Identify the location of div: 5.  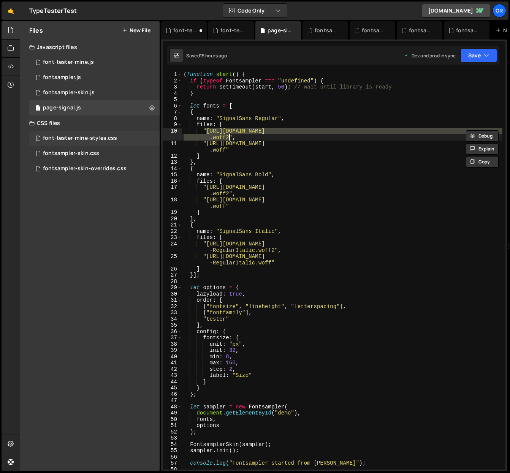
(172, 99).